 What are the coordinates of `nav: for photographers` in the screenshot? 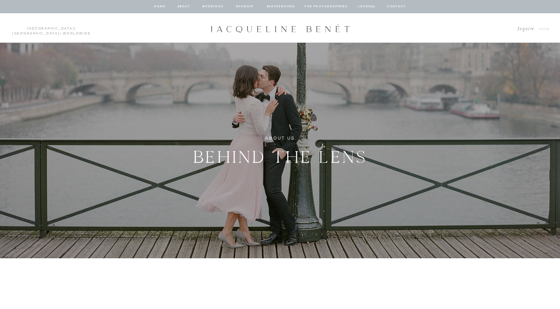 It's located at (326, 7).